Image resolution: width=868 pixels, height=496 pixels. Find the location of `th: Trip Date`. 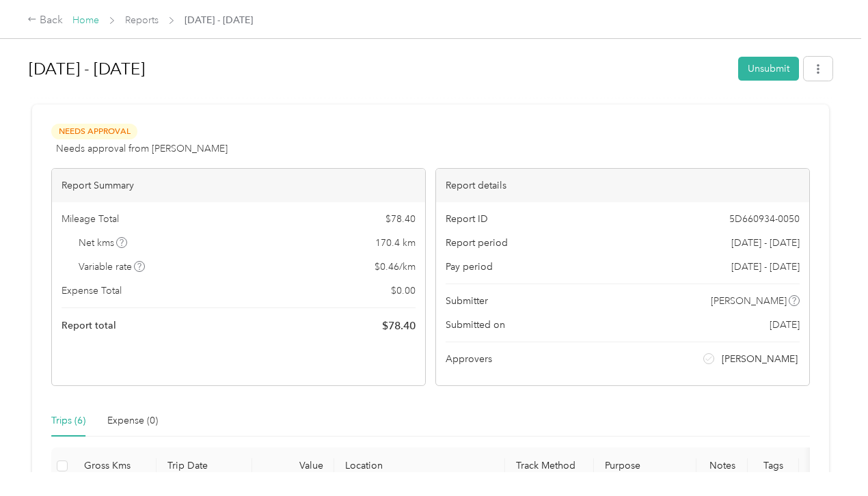

th: Trip Date is located at coordinates (204, 467).